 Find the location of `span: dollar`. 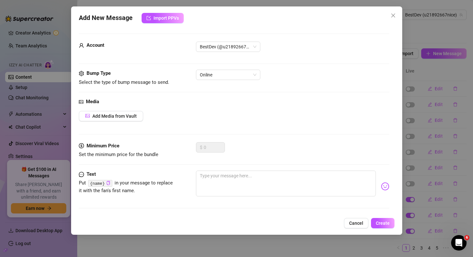

span: dollar is located at coordinates (81, 146).